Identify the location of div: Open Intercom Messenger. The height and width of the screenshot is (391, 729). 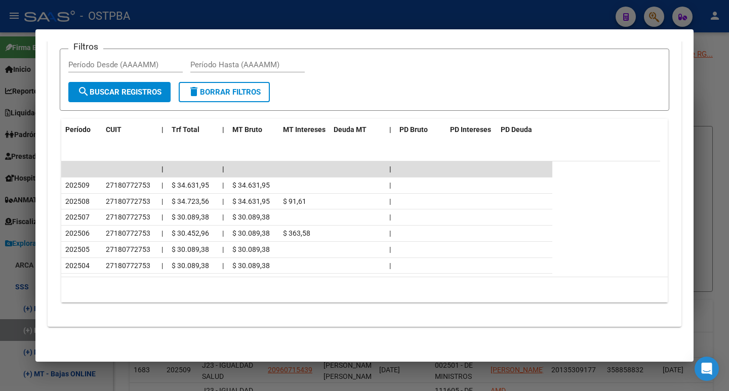
(707, 369).